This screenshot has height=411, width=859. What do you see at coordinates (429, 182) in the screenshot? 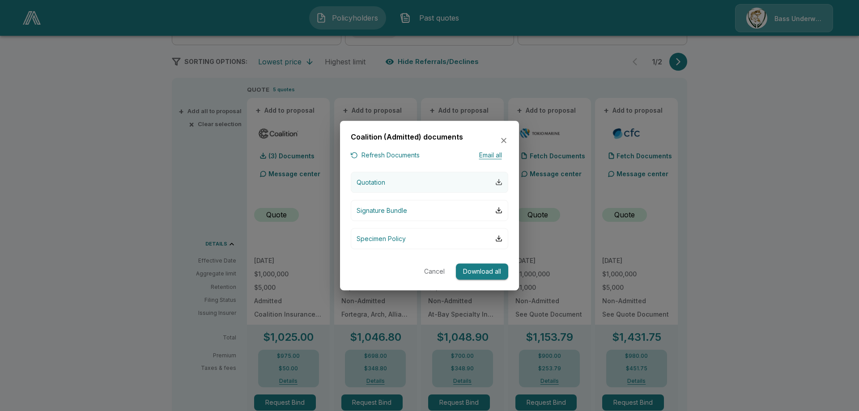
I see `button: Quotation` at bounding box center [429, 182].